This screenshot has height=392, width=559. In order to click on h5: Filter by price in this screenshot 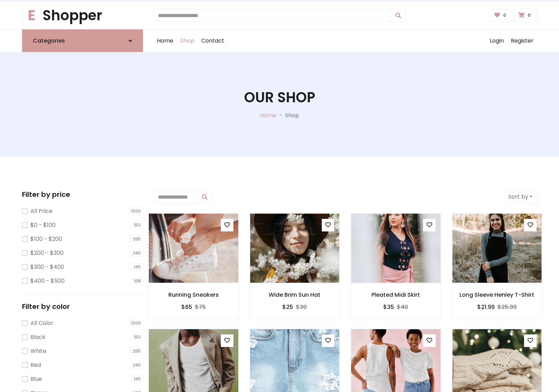, I will do `click(83, 194)`.